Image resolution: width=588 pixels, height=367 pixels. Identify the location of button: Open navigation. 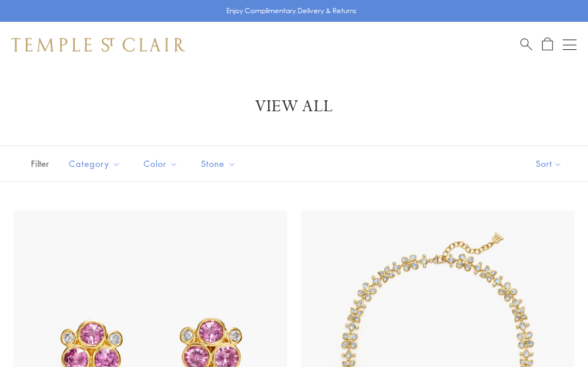
(569, 44).